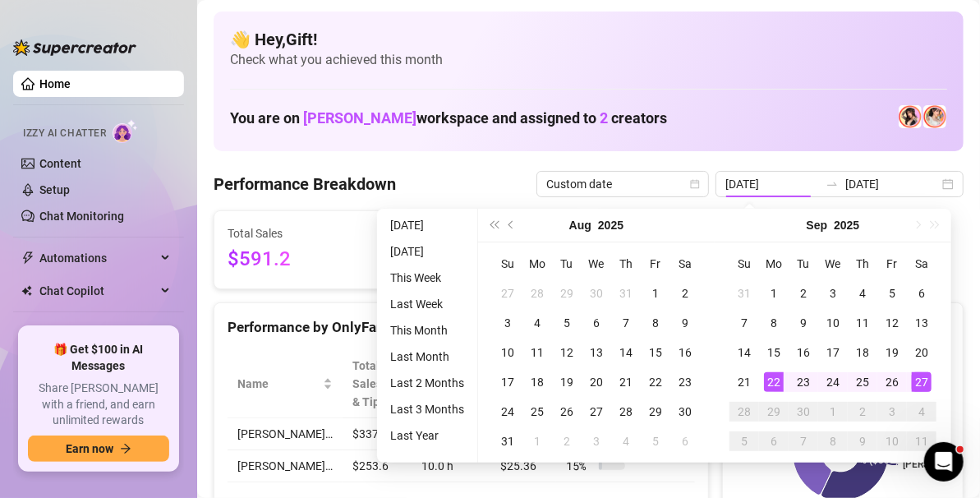 The height and width of the screenshot is (498, 980). What do you see at coordinates (655, 411) in the screenshot?
I see `td: 2025-08-29` at bounding box center [655, 411].